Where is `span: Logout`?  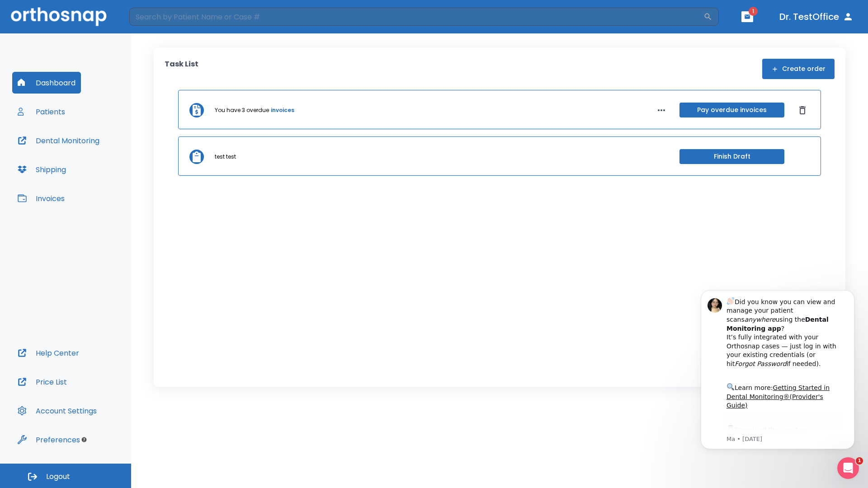
span: Logout is located at coordinates (58, 476).